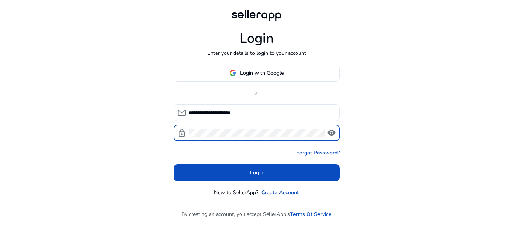 The width and height of the screenshot is (513, 225). I want to click on a: Terms Of Service, so click(311, 214).